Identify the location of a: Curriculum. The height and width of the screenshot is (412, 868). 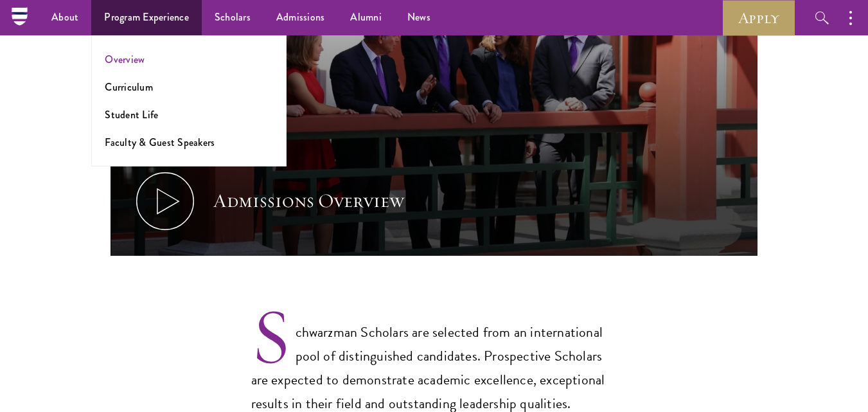
(128, 87).